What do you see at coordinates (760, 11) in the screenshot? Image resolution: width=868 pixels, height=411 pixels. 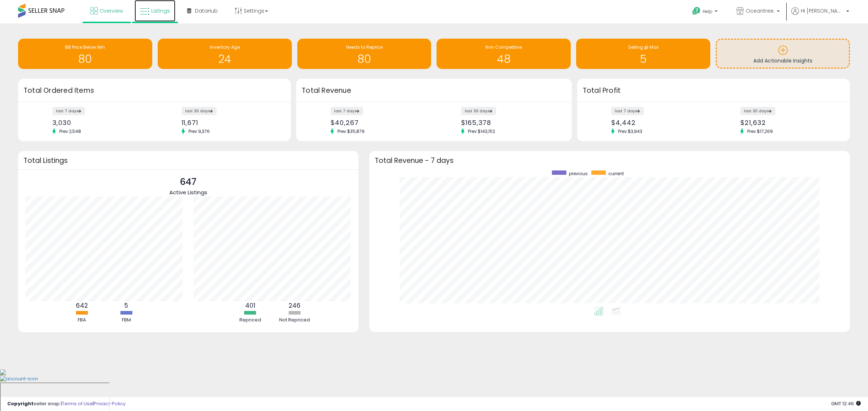 I see `span: Oceantree.` at bounding box center [760, 11].